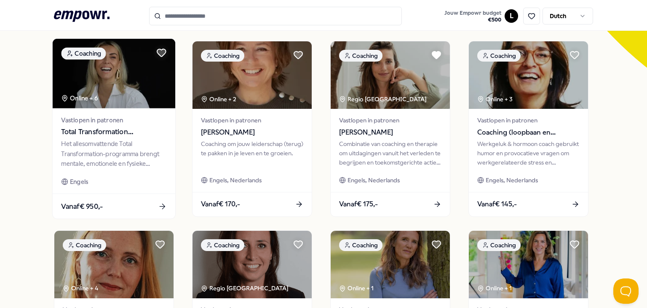 This screenshot has height=308, width=647. I want to click on button: L, so click(512, 16).